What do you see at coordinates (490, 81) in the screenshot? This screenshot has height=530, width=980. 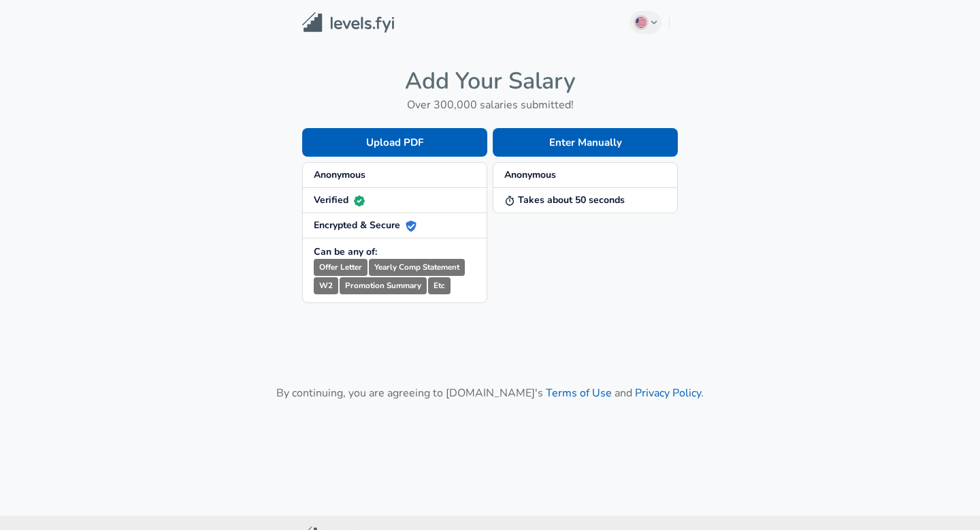 I see `h4: Add Your Salary` at bounding box center [490, 81].